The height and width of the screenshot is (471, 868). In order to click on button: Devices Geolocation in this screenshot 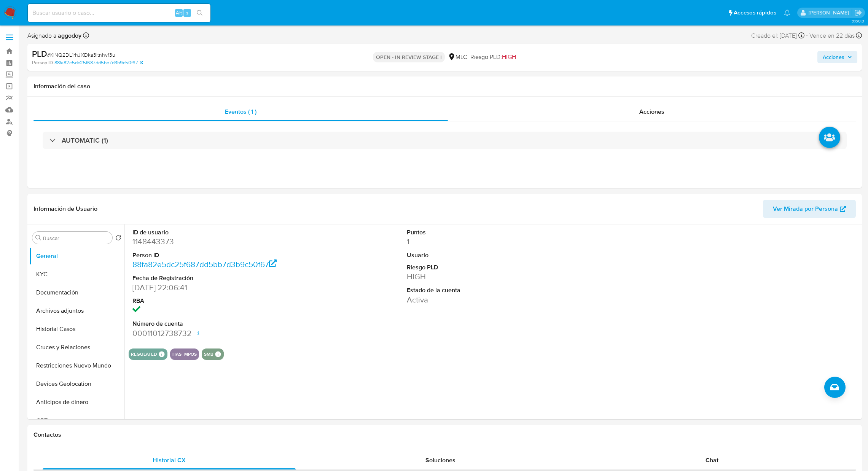, I will do `click(77, 384)`.